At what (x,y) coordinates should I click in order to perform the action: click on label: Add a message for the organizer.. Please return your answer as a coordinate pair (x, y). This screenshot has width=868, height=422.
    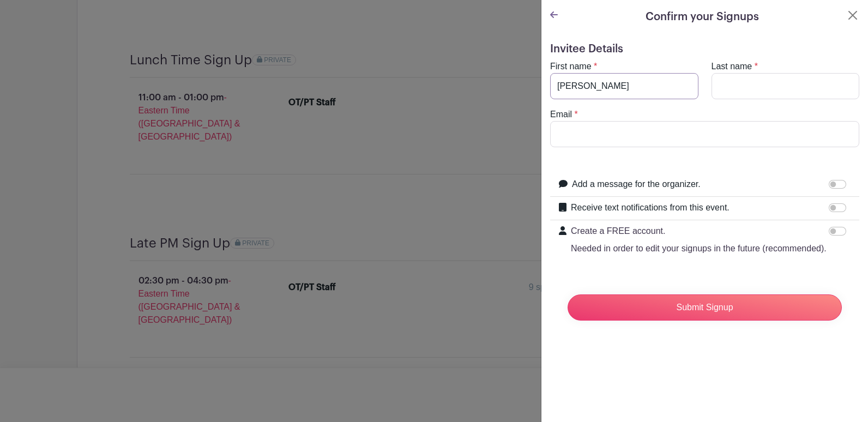
    Looking at the image, I should click on (637, 184).